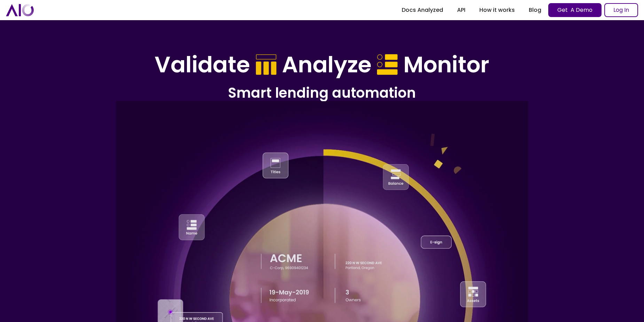 The width and height of the screenshot is (644, 322). What do you see at coordinates (535, 10) in the screenshot?
I see `a: Blog` at bounding box center [535, 10].